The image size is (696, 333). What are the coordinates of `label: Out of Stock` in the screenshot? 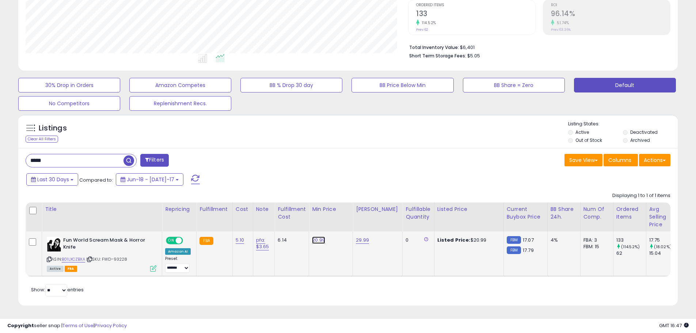 It's located at (589, 140).